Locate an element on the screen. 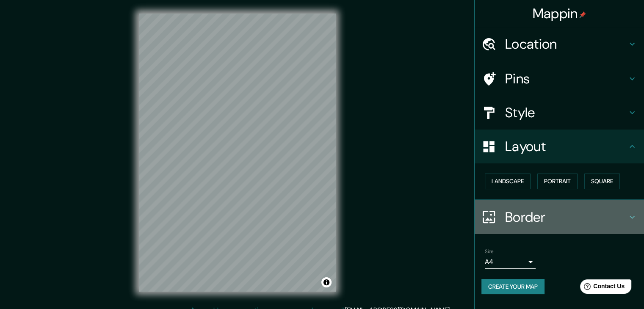  img: pin-icon.png is located at coordinates (583, 15).